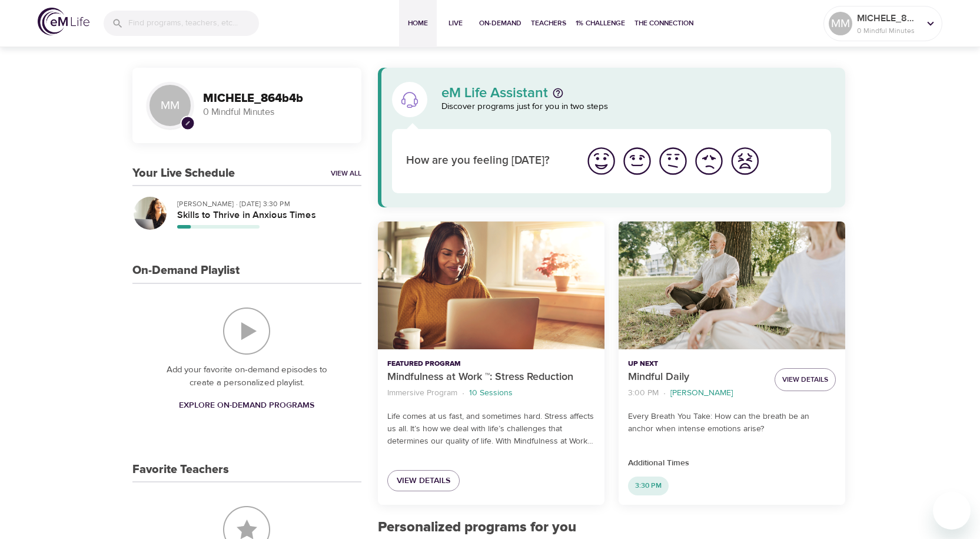  Describe the element at coordinates (186, 271) in the screenshot. I see `h3: On-Demand Playlist` at that location.